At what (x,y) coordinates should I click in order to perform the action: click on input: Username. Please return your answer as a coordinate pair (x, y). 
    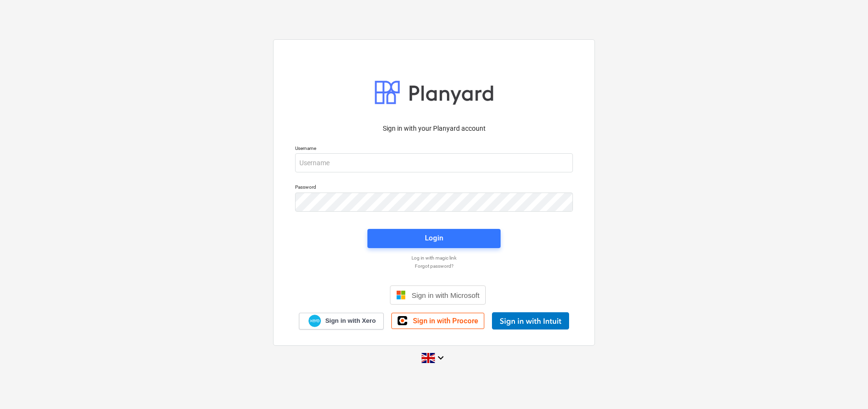
    Looking at the image, I should click on (434, 163).